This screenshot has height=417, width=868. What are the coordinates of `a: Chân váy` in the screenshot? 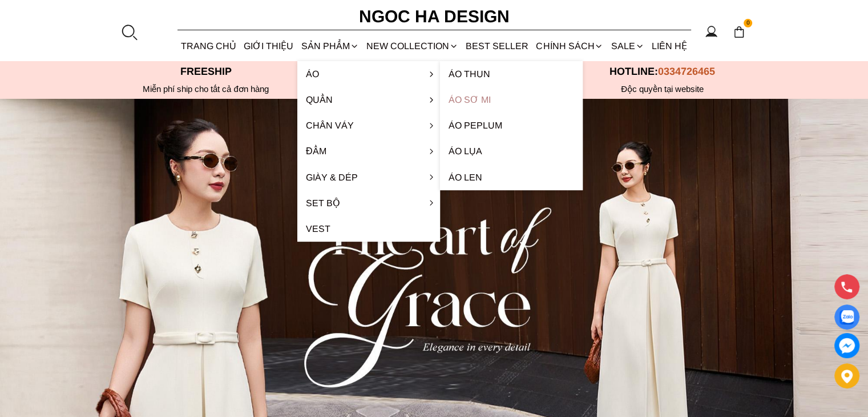 It's located at (368, 125).